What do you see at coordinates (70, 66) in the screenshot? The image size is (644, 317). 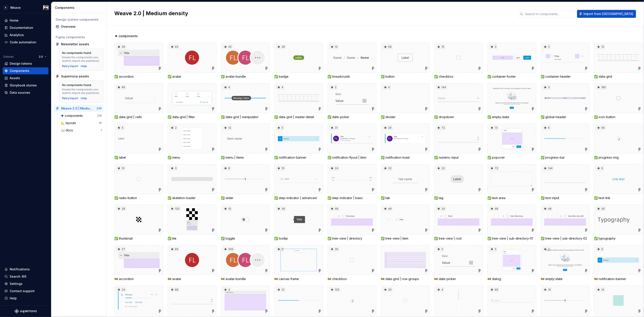 I see `div: Retry import` at bounding box center [70, 66].